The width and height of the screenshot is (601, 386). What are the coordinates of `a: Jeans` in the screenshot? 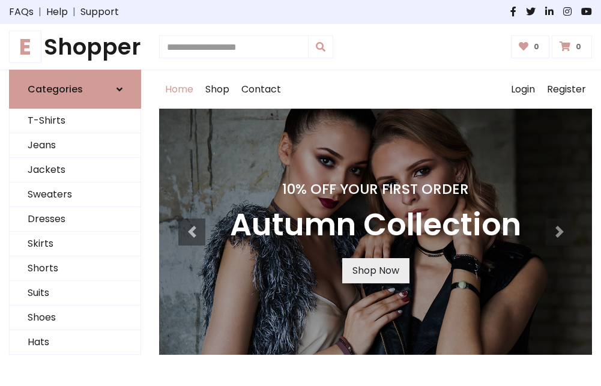 It's located at (75, 145).